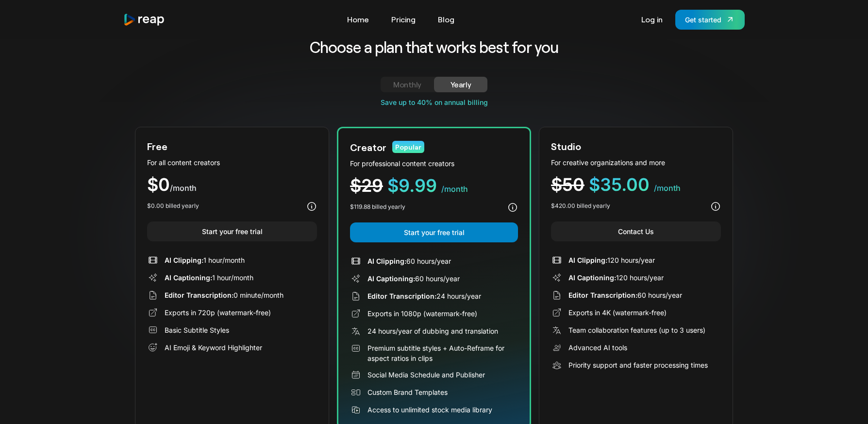  What do you see at coordinates (144, 20) in the screenshot?
I see `img: reap logo` at bounding box center [144, 20].